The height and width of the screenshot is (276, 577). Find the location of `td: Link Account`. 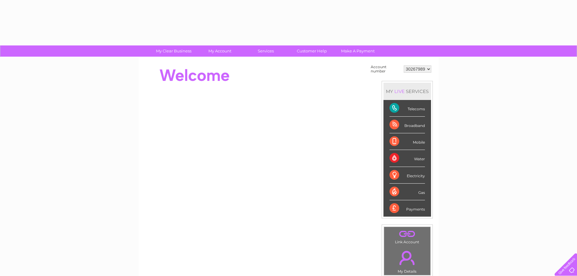

td: Link Account is located at coordinates (407, 236).